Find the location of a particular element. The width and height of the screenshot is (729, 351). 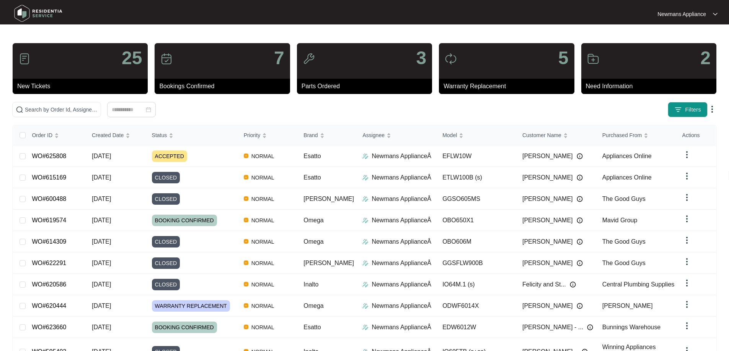

td: EFLW10W is located at coordinates (476, 156).